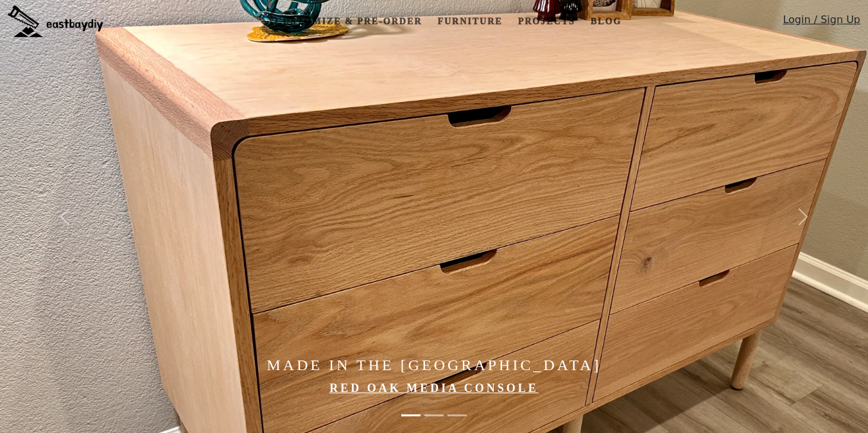  I want to click on a: Red Oak Media Console, so click(434, 389).